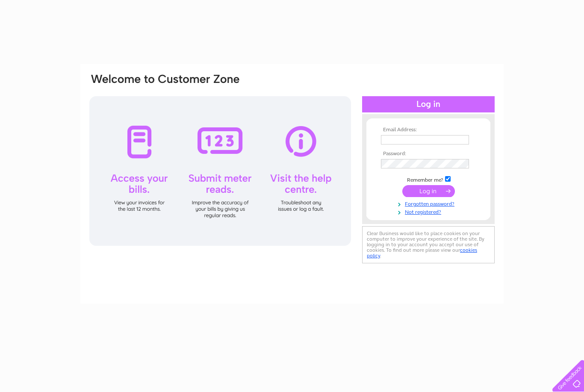  I want to click on div: Clear Business would like to place cookies on your computer to improve your experience of the sit..., so click(428, 244).